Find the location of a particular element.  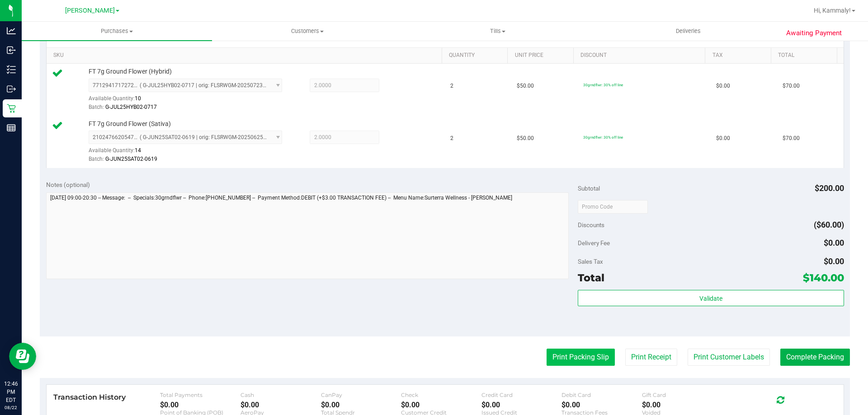

span: 14 is located at coordinates (138, 151).